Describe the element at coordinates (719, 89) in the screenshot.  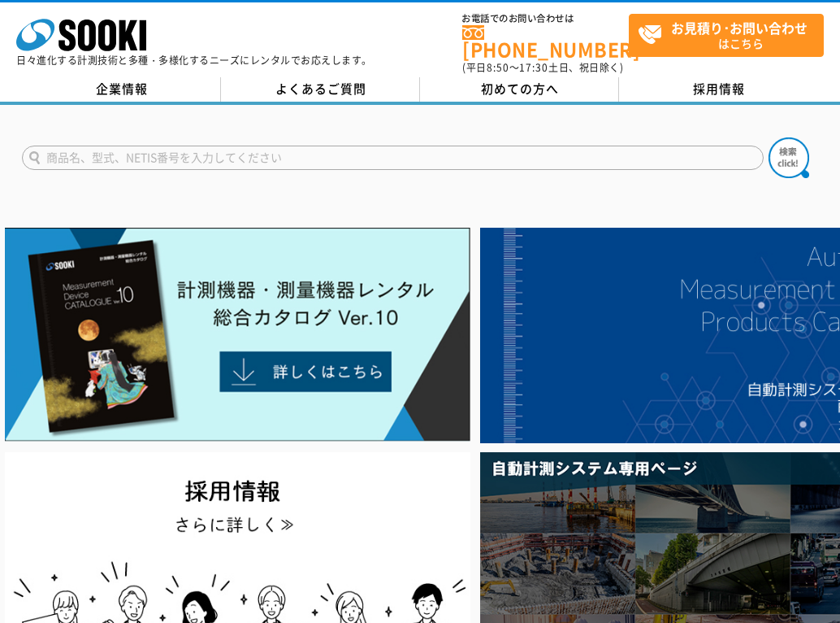
I see `a: 採用情報` at that location.